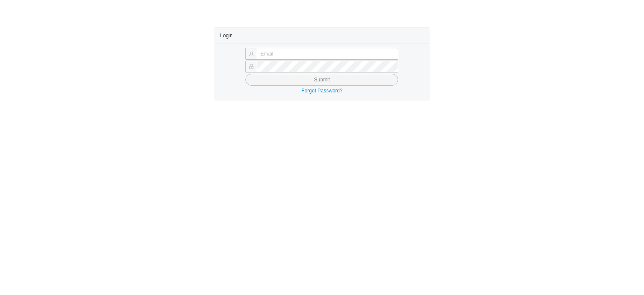  I want to click on input: Email, so click(327, 54).